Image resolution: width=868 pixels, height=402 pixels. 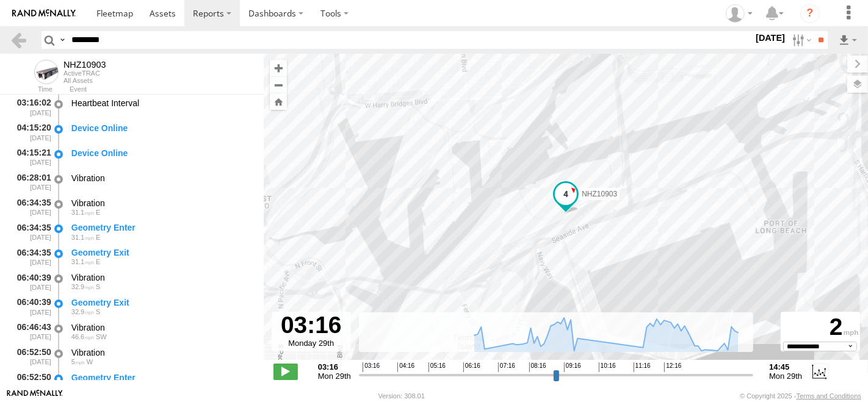 What do you see at coordinates (278, 101) in the screenshot?
I see `button: Zoom Home` at bounding box center [278, 101].